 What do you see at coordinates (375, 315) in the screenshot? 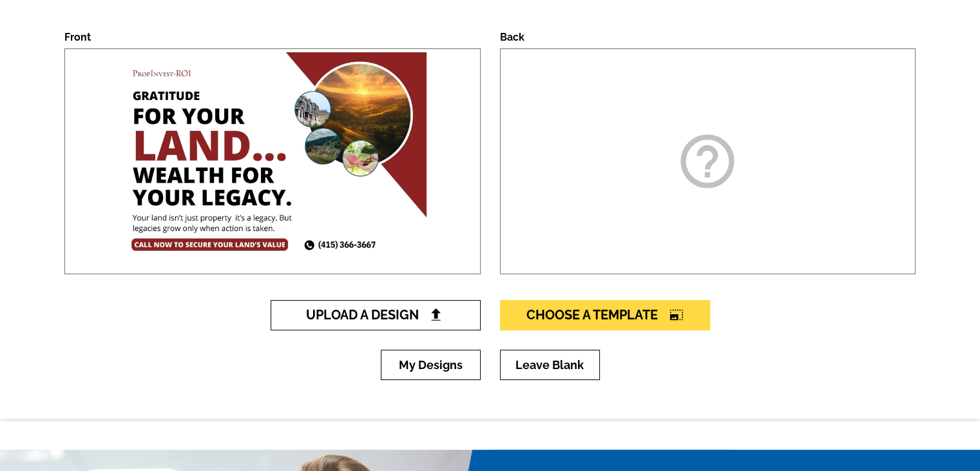
I see `a: Upload A Design` at bounding box center [375, 315].